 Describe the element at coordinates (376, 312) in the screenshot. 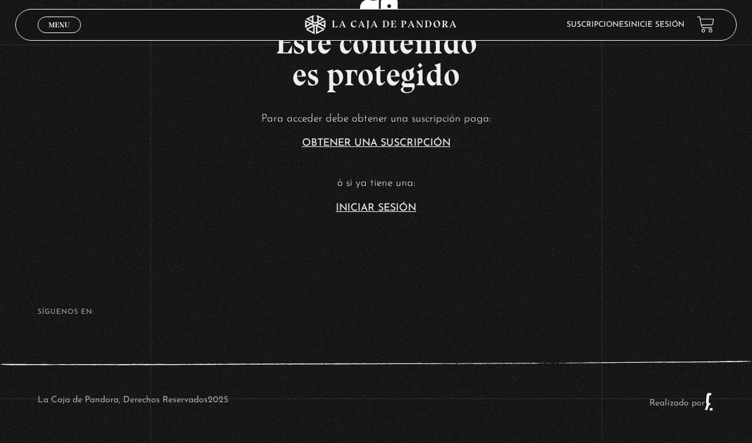

I see `h4: SÍguenos en:` at that location.